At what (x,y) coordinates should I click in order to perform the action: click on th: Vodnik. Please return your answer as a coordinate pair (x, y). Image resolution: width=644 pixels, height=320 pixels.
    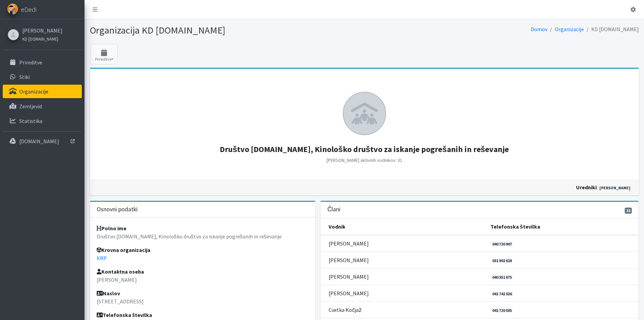
    Looking at the image, I should click on (403, 227).